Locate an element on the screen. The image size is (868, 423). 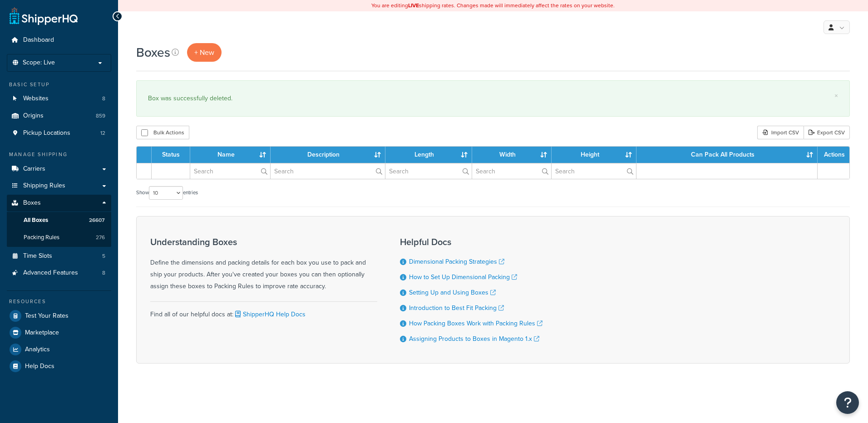
div: Import CSV is located at coordinates (780, 133).